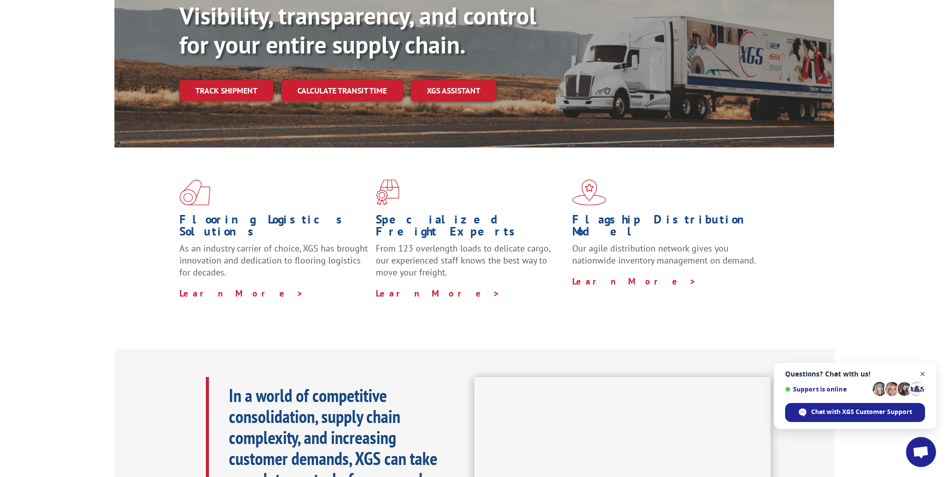  I want to click on div: Chat with XGS Customer Support, so click(855, 412).